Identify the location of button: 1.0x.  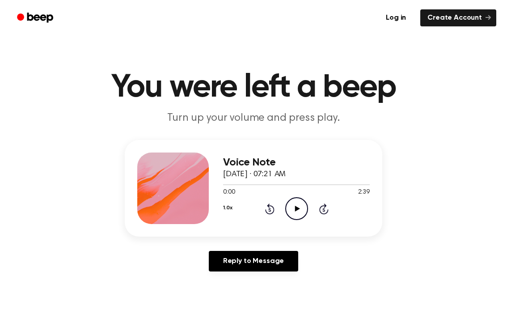
(227, 208).